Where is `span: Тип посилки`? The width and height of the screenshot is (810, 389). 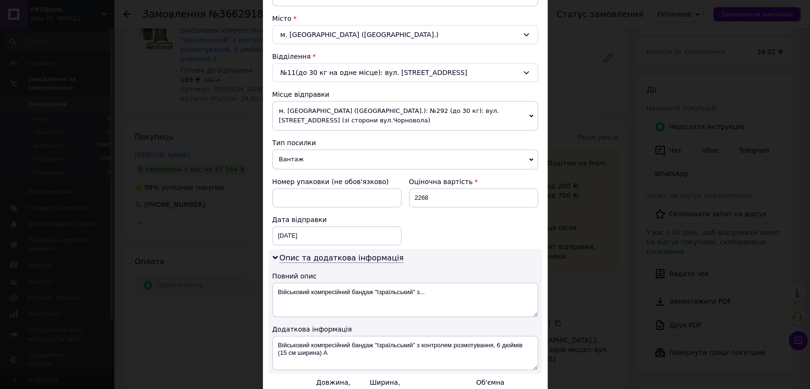
span: Тип посилки is located at coordinates (294, 143).